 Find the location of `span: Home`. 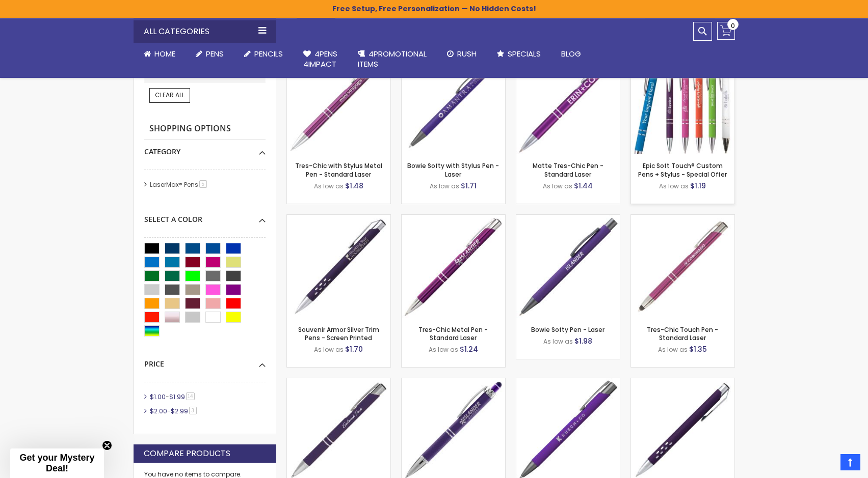

span: Home is located at coordinates (165, 54).